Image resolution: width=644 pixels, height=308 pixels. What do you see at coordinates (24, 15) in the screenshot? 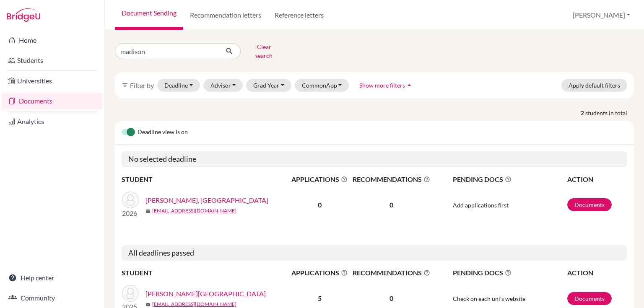
I see `img: Bridge-U` at bounding box center [24, 15].